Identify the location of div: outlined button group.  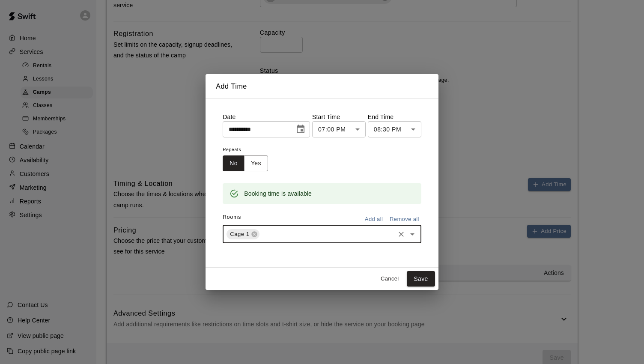
(245, 163).